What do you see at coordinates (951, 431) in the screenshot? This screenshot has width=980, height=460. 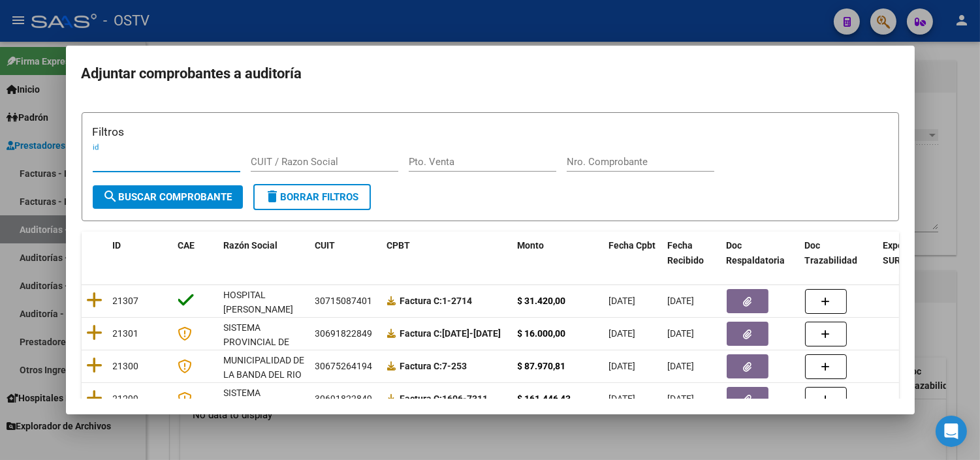 I see `div: Open Intercom Messenger` at bounding box center [951, 431].